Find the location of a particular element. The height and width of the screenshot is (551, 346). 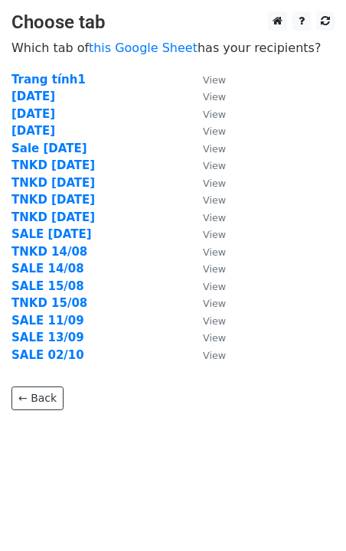

a: TNKD 14/08 is located at coordinates (49, 252).